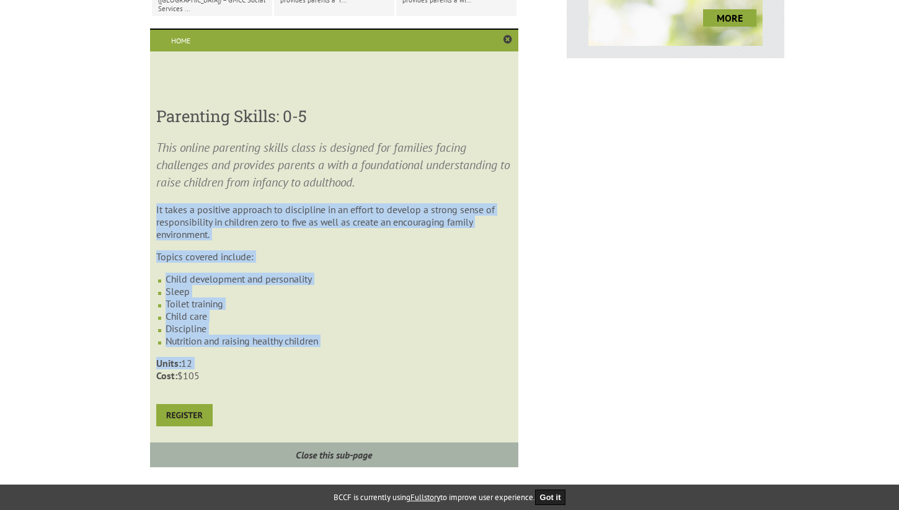  Describe the element at coordinates (339, 304) in the screenshot. I see `li: Toilet training` at that location.